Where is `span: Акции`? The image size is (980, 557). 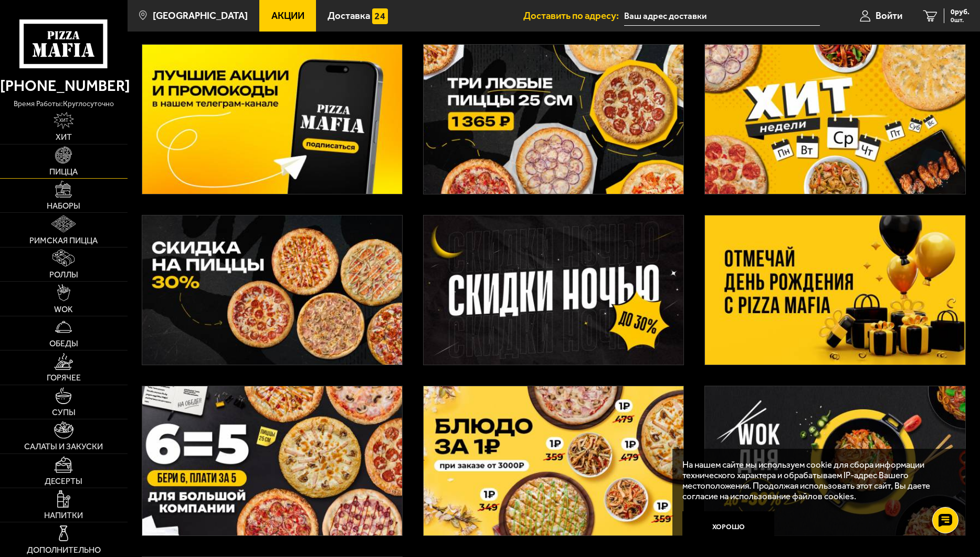
span: Акции is located at coordinates (288, 16).